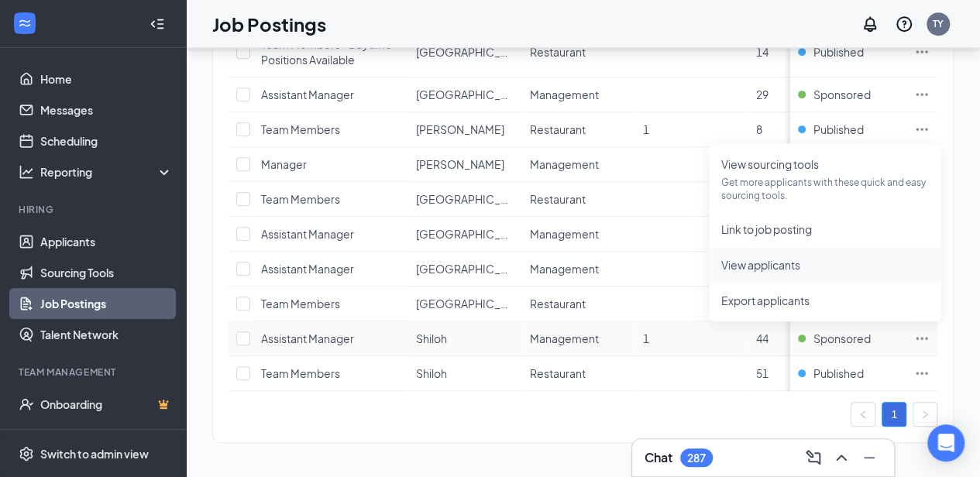 The image size is (980, 477). I want to click on div: Open Intercom Messenger, so click(946, 443).